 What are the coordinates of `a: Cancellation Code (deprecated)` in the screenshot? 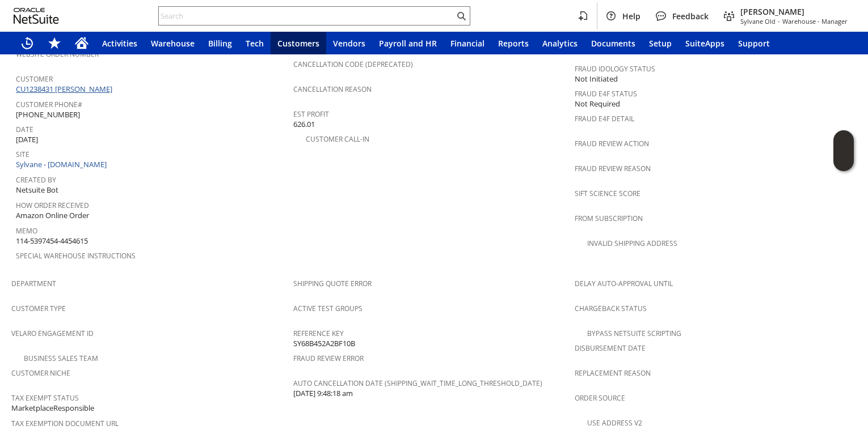 It's located at (353, 64).